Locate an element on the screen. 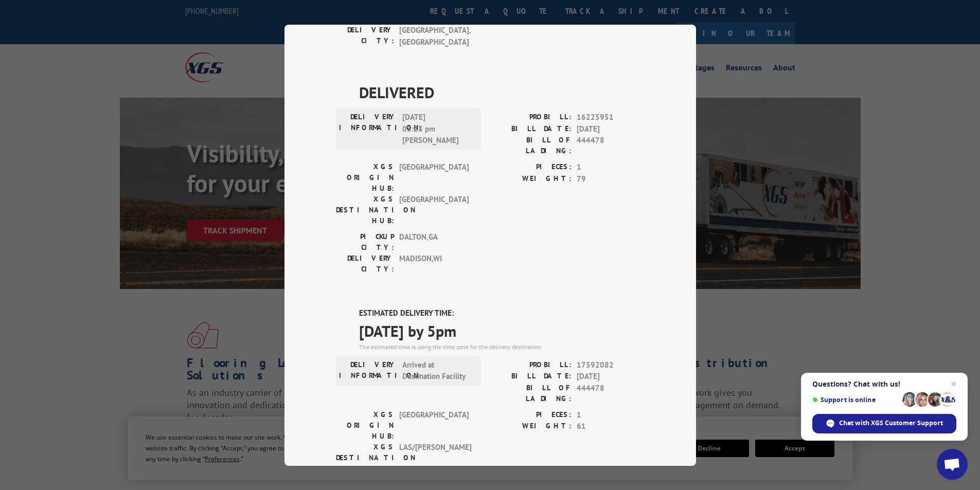  div: Chat with XGS Customer Support is located at coordinates (884, 424).